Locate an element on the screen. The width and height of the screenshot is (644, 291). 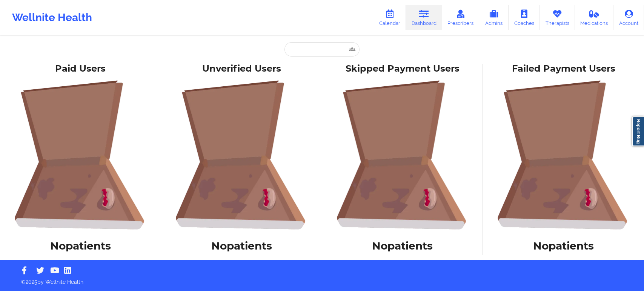
a: Coaches is located at coordinates (524, 18).